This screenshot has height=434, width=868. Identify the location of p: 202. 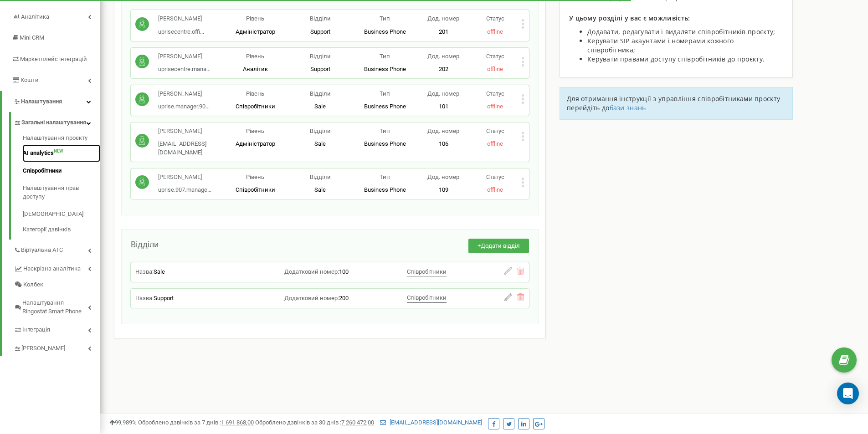
(444, 69).